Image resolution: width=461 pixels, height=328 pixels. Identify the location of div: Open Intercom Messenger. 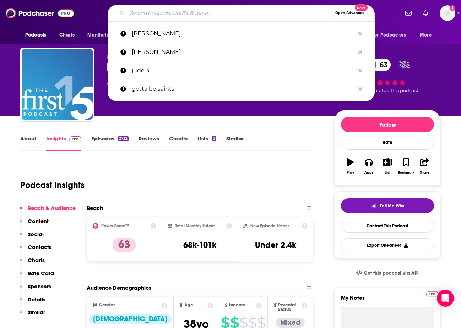
(445, 299).